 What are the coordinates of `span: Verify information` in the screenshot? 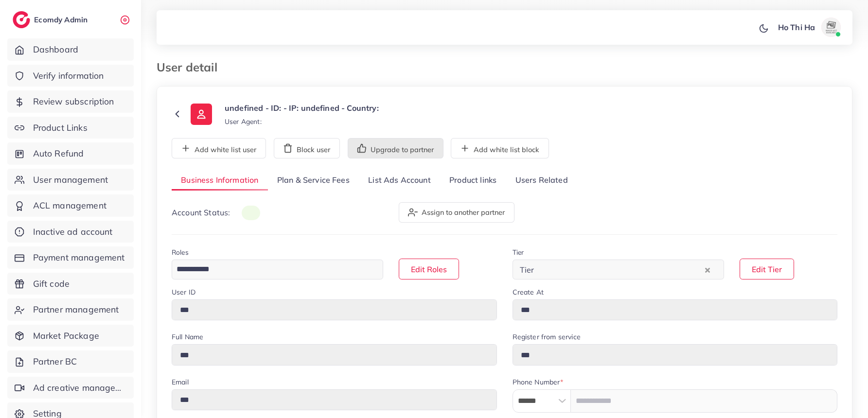 It's located at (69, 76).